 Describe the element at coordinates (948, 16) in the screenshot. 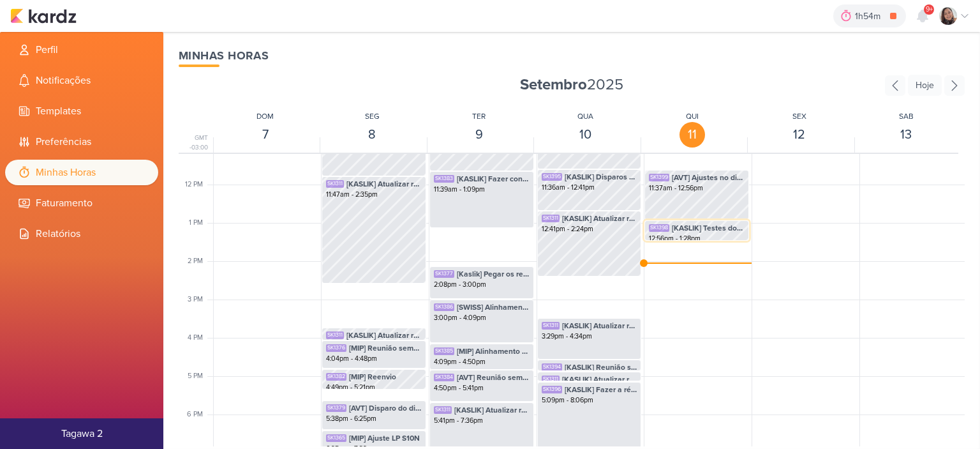

I see `img: Sharlene Khoury` at that location.